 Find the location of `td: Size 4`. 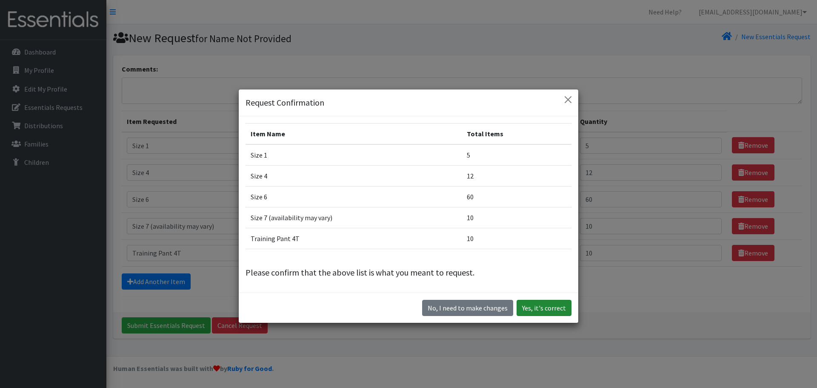

td: Size 4 is located at coordinates (354, 175).